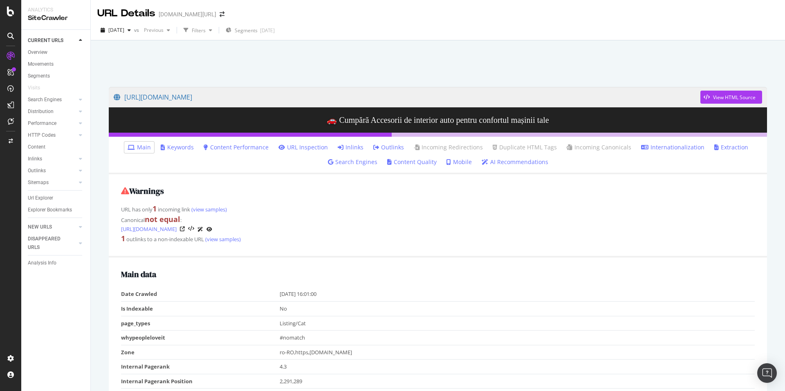  I want to click on a: Visits, so click(38, 88).